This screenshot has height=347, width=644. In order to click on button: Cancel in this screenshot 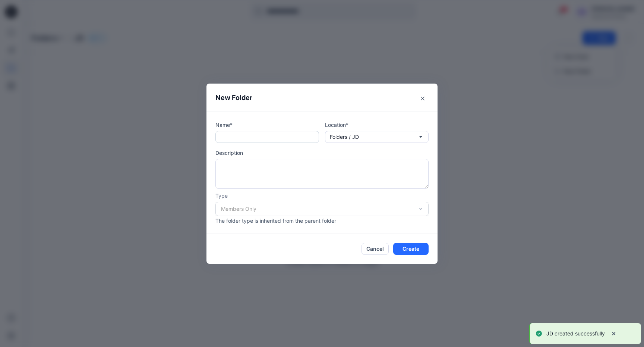, I will do `click(375, 249)`.